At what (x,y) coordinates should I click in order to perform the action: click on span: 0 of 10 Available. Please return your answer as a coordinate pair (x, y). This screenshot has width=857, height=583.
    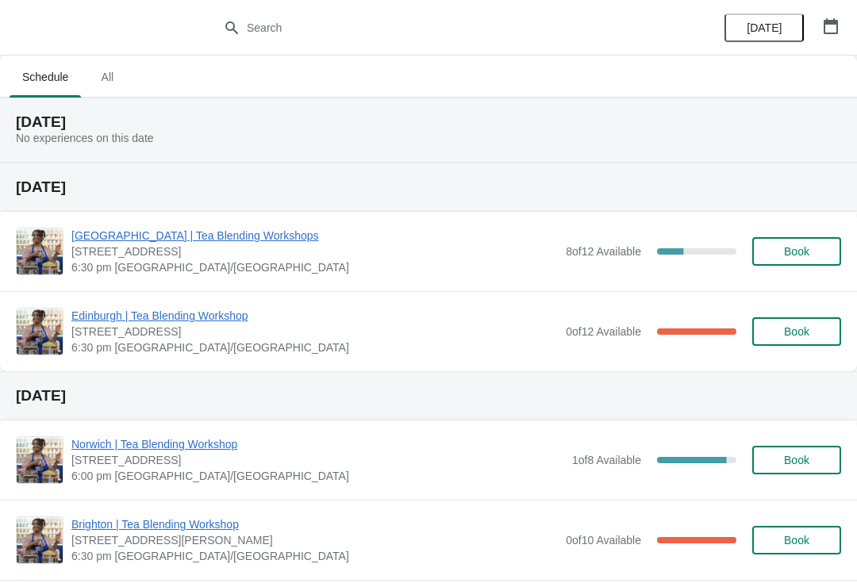
    Looking at the image, I should click on (603, 540).